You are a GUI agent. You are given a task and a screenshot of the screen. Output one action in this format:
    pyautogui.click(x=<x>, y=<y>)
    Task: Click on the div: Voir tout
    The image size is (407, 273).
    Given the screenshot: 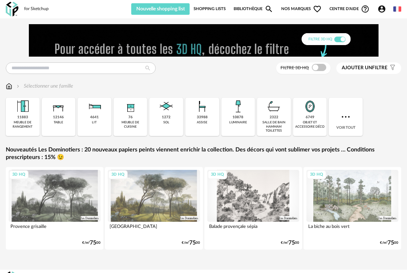 What is the action you would take?
    pyautogui.click(x=346, y=117)
    